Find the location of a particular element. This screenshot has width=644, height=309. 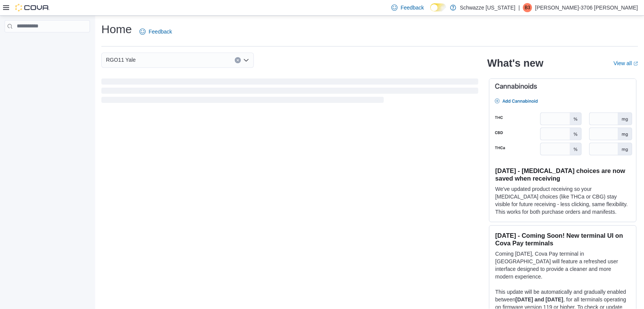

button: Clear input is located at coordinates (238, 60).